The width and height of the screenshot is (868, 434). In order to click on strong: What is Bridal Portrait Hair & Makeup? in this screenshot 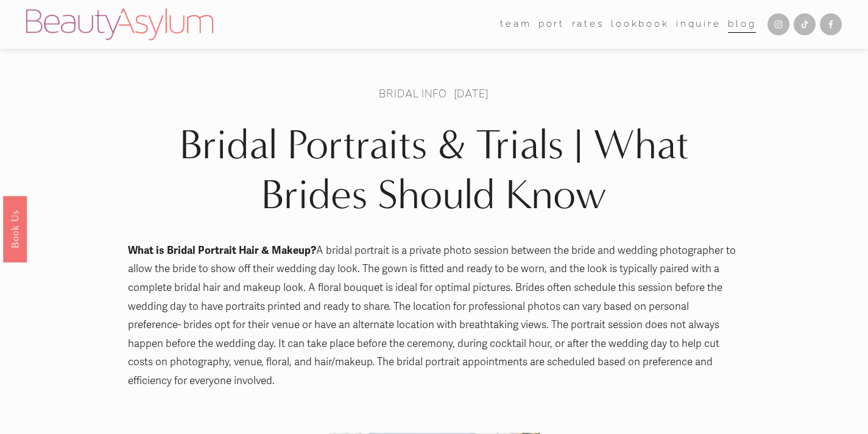, I will do `click(221, 250)`.